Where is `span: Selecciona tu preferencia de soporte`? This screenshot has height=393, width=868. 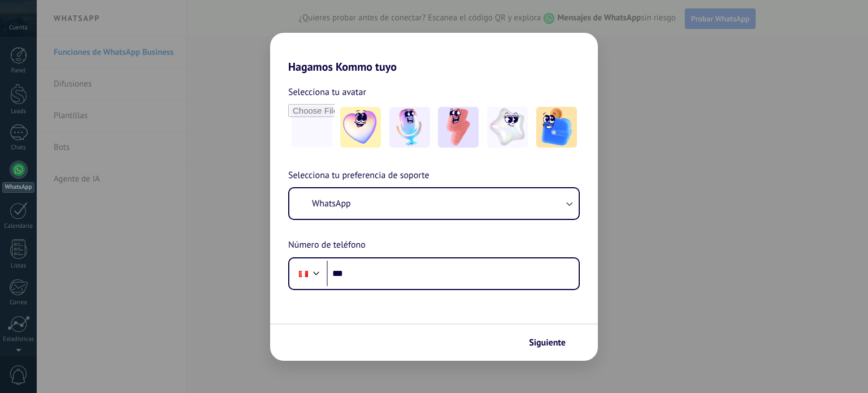 span: Selecciona tu preferencia de soporte is located at coordinates (359, 176).